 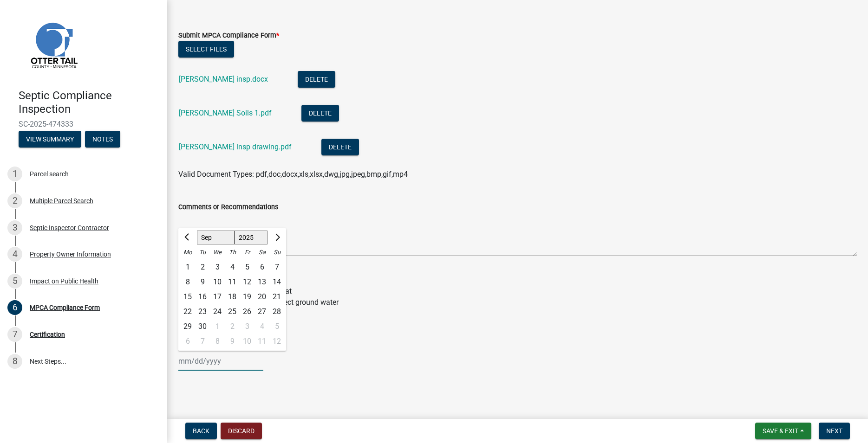 What do you see at coordinates (262, 267) in the screenshot?
I see `div: Saturday, September 6, 2025` at bounding box center [262, 267].